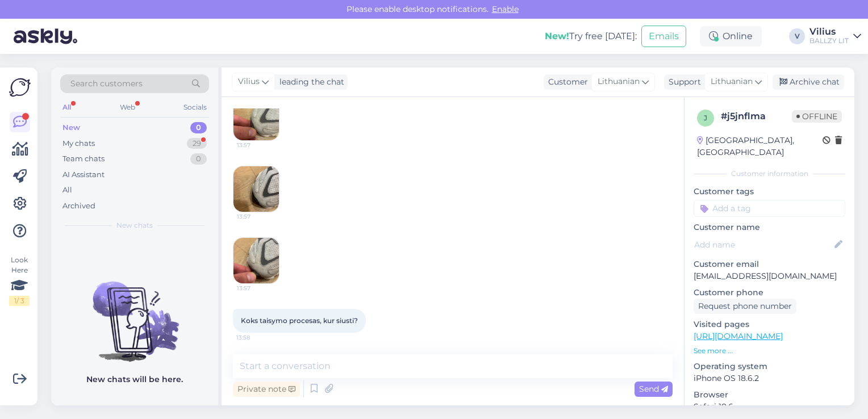 This screenshot has height=419, width=868. Describe the element at coordinates (664, 36) in the screenshot. I see `button: Emails` at that location.